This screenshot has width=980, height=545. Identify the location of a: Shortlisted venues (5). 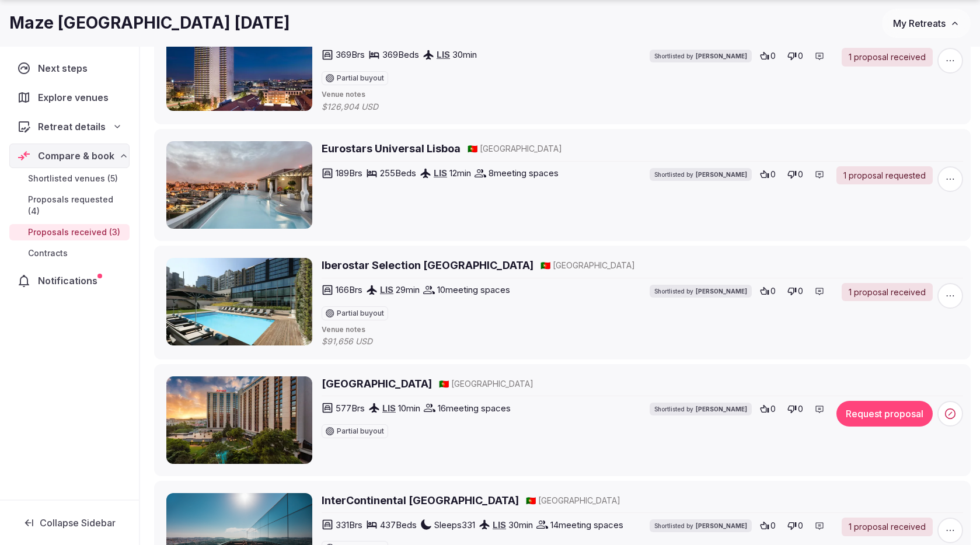
(69, 179).